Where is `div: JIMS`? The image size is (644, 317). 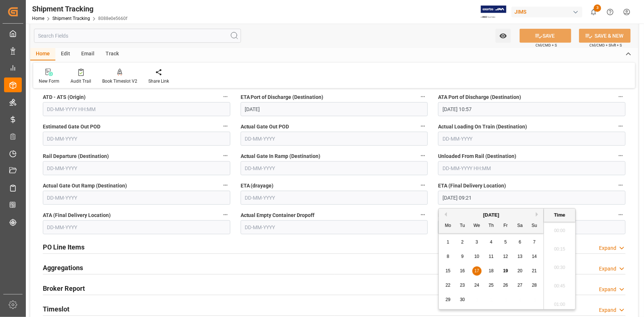
div: JIMS is located at coordinates (547, 12).